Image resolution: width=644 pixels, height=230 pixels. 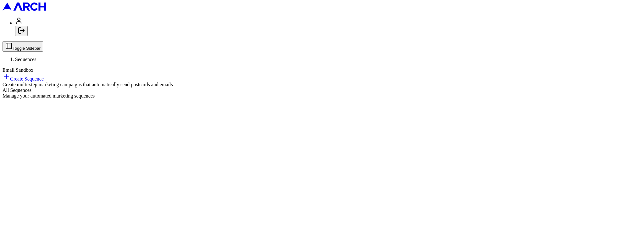 What do you see at coordinates (322, 90) in the screenshot?
I see `div: All Sequences` at bounding box center [322, 90].